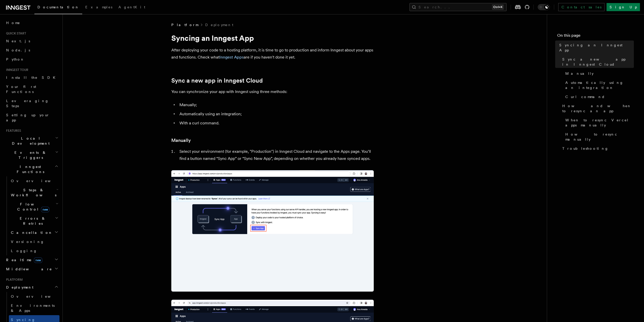 The width and height of the screenshot is (644, 322). What do you see at coordinates (12, 131) in the screenshot?
I see `span: Features` at bounding box center [12, 131].